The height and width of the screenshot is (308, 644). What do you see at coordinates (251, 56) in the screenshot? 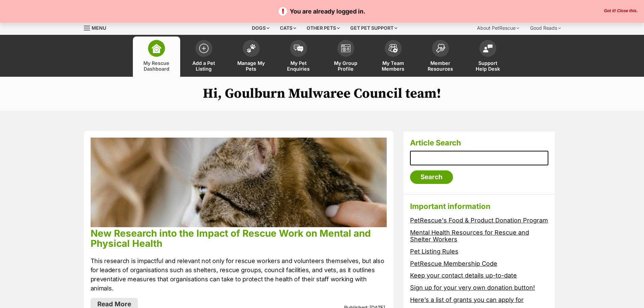
I see `a: Manage My Pets` at bounding box center [251, 56].